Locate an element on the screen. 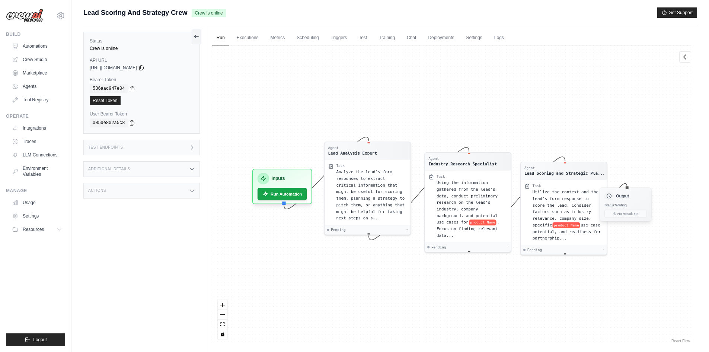 This screenshot has height=352, width=709. a: Run is located at coordinates (221, 38).